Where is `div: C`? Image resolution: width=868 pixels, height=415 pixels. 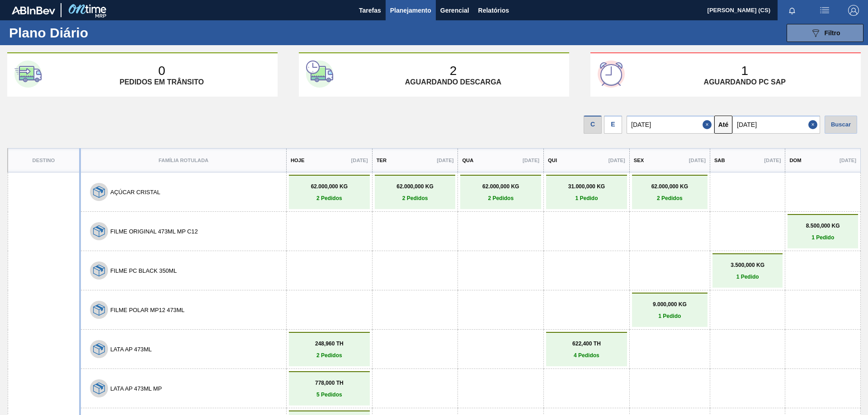 div: C is located at coordinates (592, 125).